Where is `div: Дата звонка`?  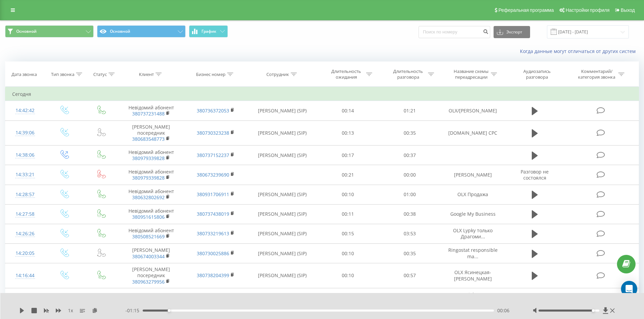 div: Дата звонка is located at coordinates (24, 74).